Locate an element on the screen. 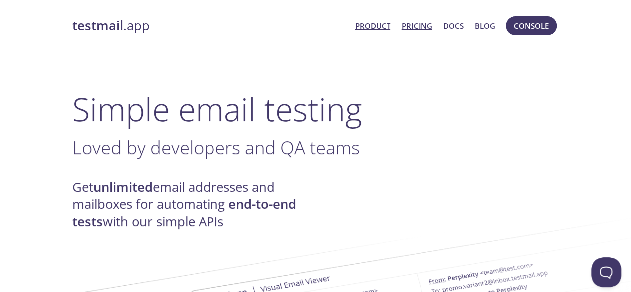 This screenshot has height=292, width=631. a: Pricing is located at coordinates (417, 26).